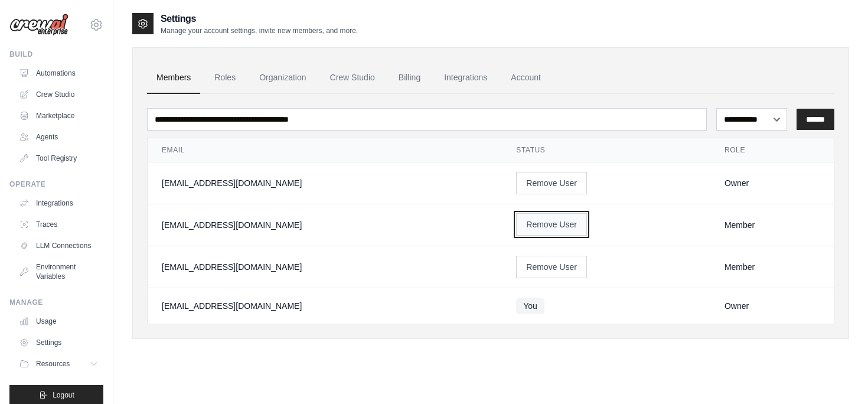  What do you see at coordinates (259, 19) in the screenshot?
I see `h2: Settings` at bounding box center [259, 19].